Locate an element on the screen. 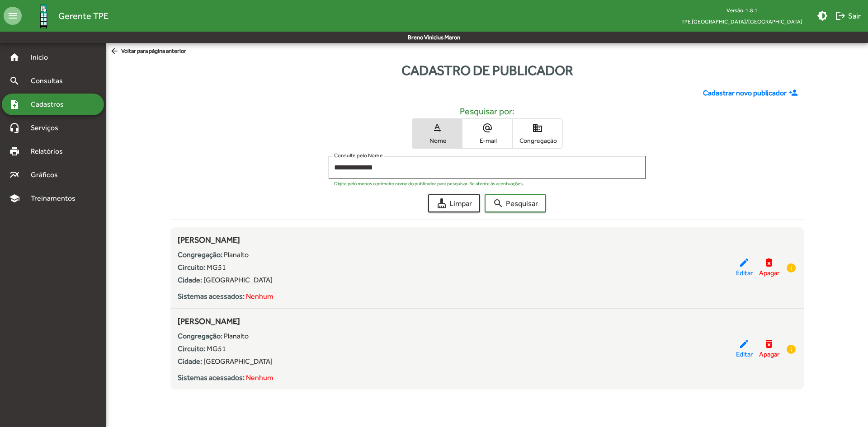 The image size is (868, 427). span: Sair is located at coordinates (848, 16).